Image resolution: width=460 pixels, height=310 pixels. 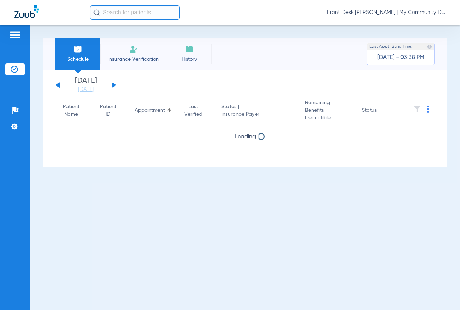 I want to click on img: History, so click(x=189, y=49).